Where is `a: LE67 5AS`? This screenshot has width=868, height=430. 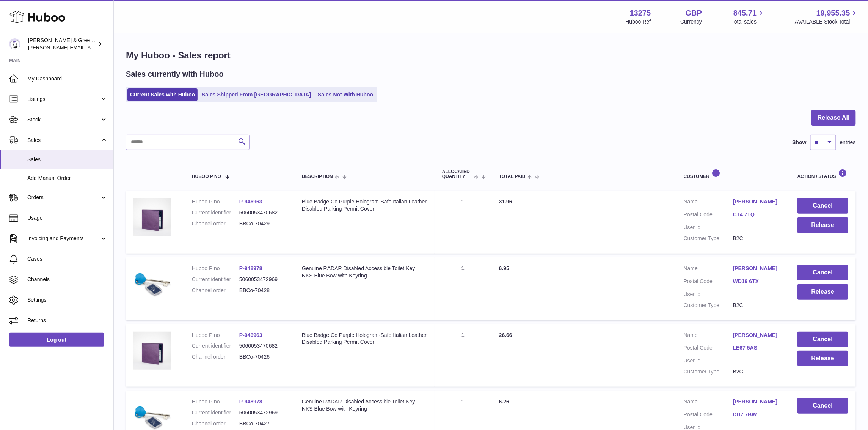
a: LE67 5AS is located at coordinates (758, 348).